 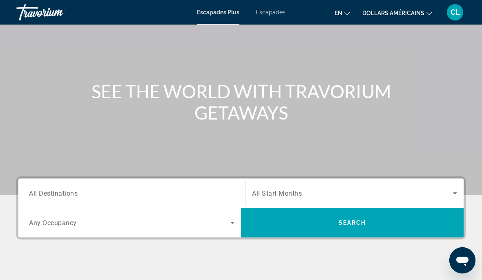 What do you see at coordinates (455, 12) in the screenshot?
I see `button: Menu utilisateur` at bounding box center [455, 12].